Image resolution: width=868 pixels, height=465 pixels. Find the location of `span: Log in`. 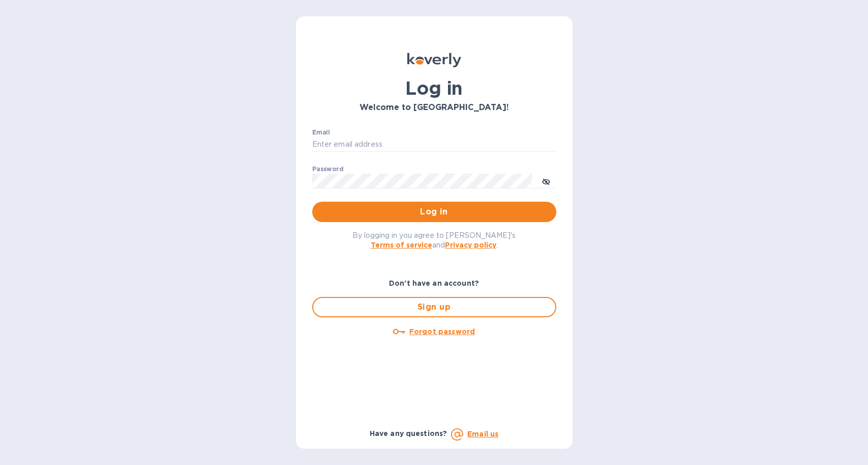

span: Log in is located at coordinates (434, 212).